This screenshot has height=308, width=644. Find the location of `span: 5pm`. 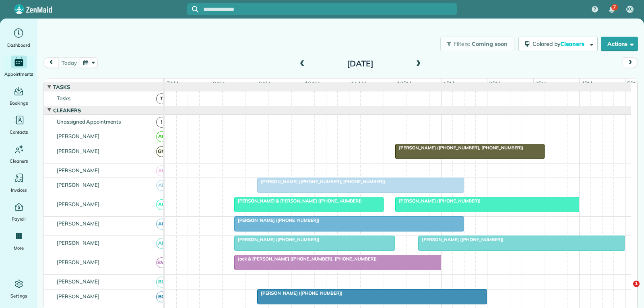

span: 5pm is located at coordinates (632, 83).